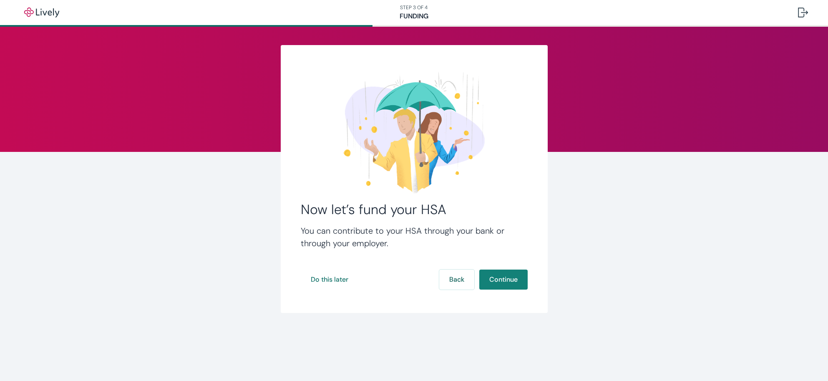 The height and width of the screenshot is (381, 828). I want to click on button: Continue, so click(503, 279).